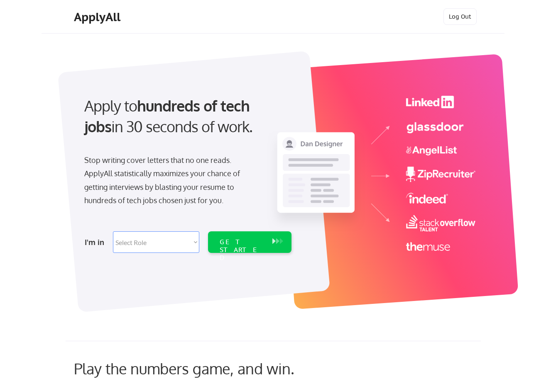 Image resolution: width=546 pixels, height=381 pixels. Describe the element at coordinates (203, 369) in the screenshot. I see `div: Play the numbers game, and win.` at that location.